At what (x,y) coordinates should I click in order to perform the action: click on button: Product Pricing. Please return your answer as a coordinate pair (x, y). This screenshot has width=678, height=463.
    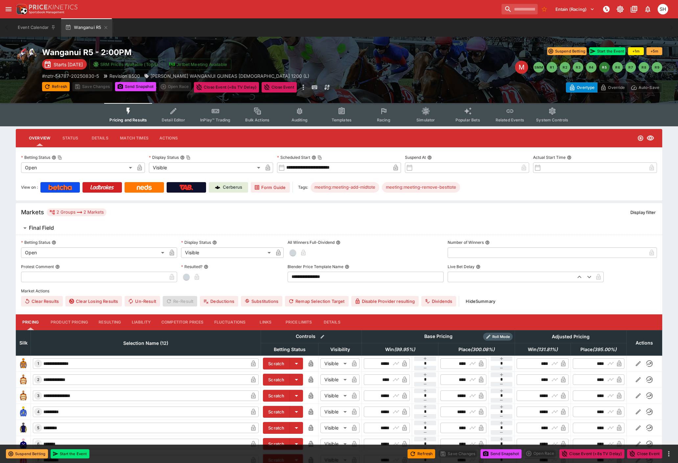
    Looking at the image, I should click on (69, 323).